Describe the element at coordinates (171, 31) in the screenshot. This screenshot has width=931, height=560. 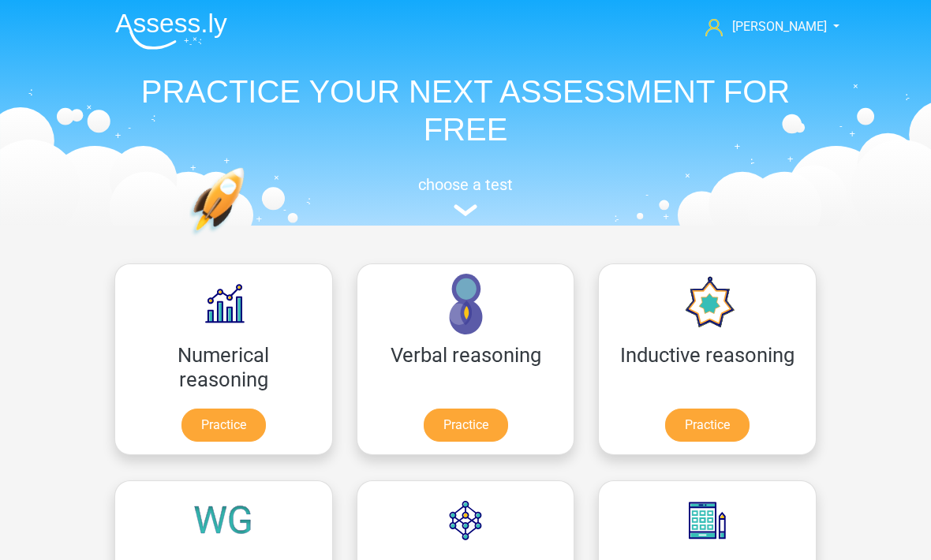
I see `img: Assessly` at that location.